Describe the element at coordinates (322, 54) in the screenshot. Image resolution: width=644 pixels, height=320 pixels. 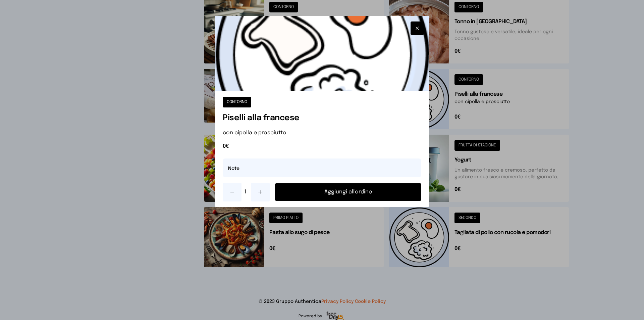
I see `img: placeholder-product.5564ca1.png` at that location.